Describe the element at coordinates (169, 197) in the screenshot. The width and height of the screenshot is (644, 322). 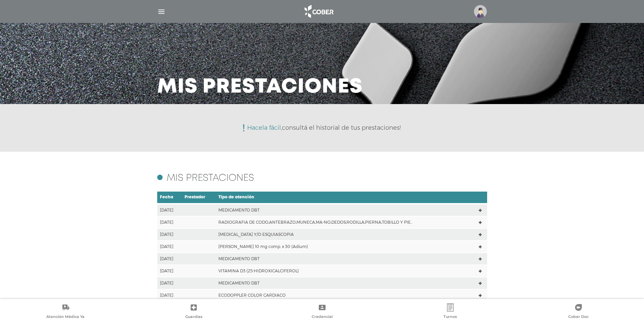
I see `td: Fecha` at that location.